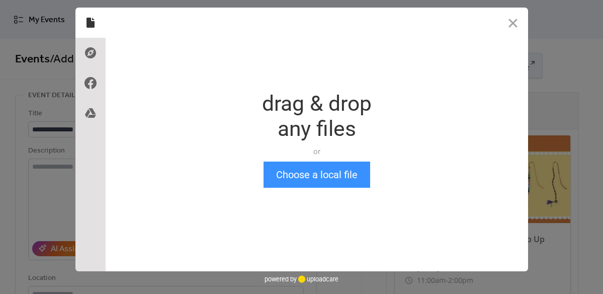 The image size is (603, 294). I want to click on div: drag & drop any files, so click(317, 116).